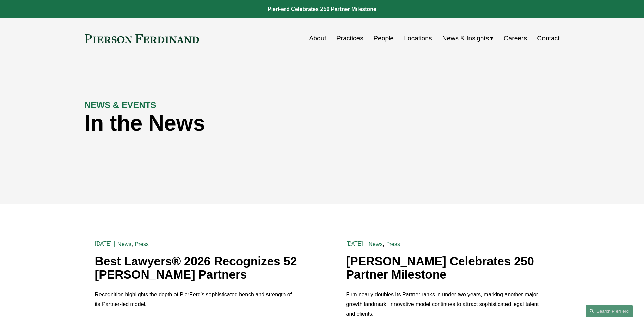 This screenshot has height=317, width=644. Describe the element at coordinates (350, 38) in the screenshot. I see `a: Practices` at that location.